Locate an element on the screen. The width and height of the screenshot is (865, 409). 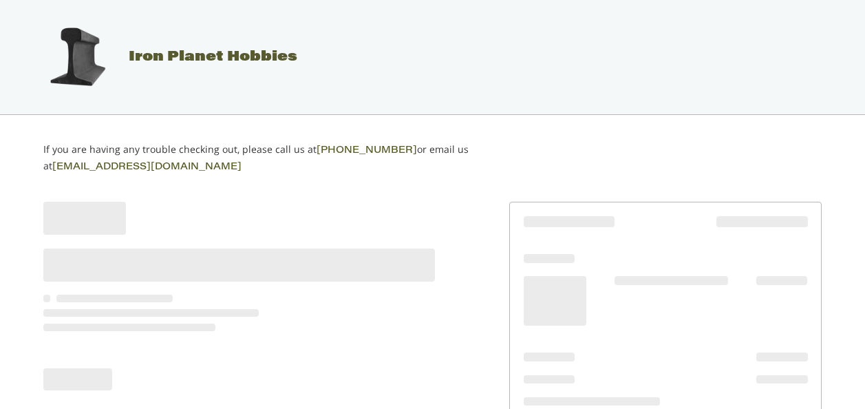
a: Iron Planet Hobbies is located at coordinates (163, 57).